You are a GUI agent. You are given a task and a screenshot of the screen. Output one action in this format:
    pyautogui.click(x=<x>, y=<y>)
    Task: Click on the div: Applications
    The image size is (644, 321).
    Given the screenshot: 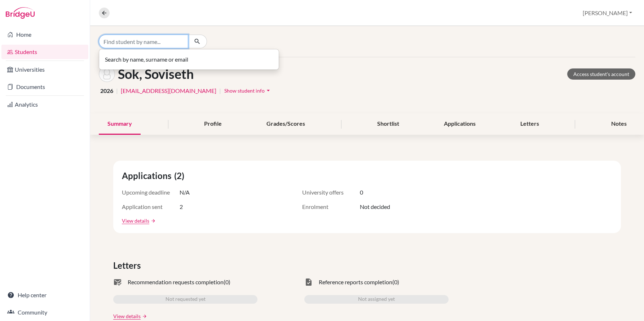 What is the action you would take?
    pyautogui.click(x=460, y=124)
    